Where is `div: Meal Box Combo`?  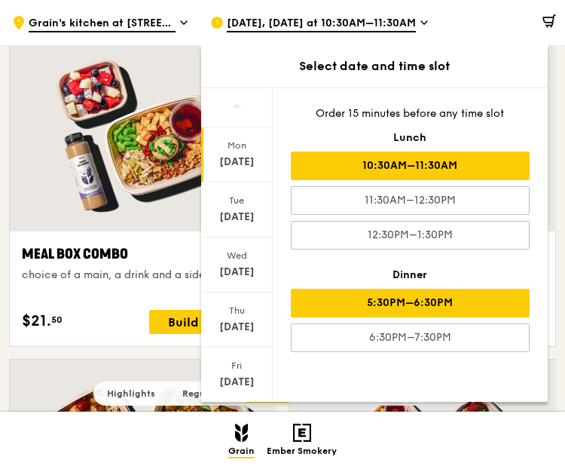 div: Meal Box Combo is located at coordinates (142, 254).